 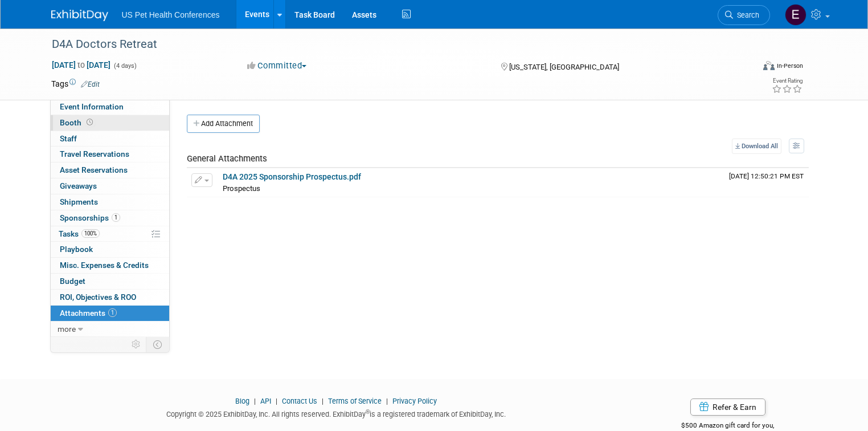 What do you see at coordinates (78, 185) in the screenshot?
I see `span: Giveaways` at bounding box center [78, 185].